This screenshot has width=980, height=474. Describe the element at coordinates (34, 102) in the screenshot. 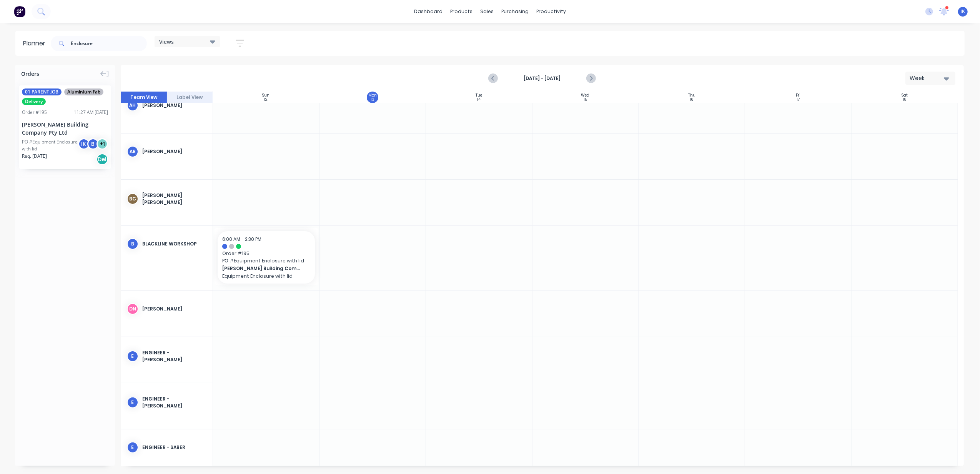

I see `span: Delivery` at that location.